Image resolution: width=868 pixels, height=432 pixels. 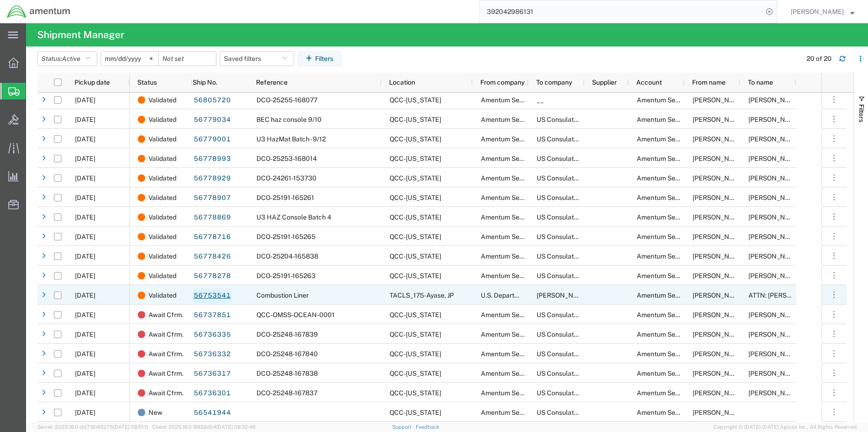 What do you see at coordinates (775, 100) in the screenshot?
I see `span: Jeffrey Srock` at bounding box center [775, 100].